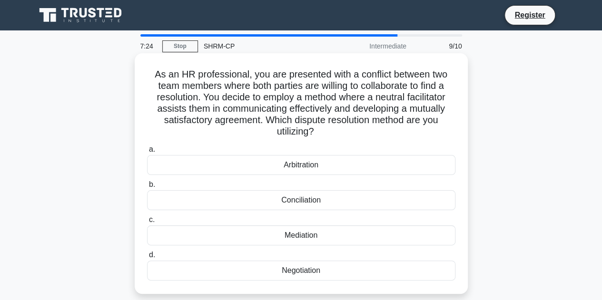  What do you see at coordinates (263, 46) in the screenshot?
I see `div: SHRM-CP` at bounding box center [263, 46].